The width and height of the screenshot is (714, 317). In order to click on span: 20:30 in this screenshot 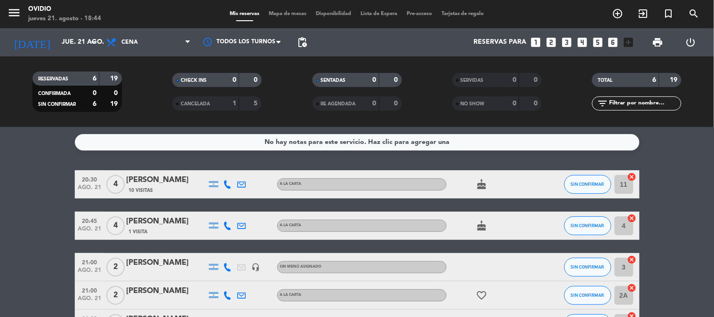, I will do `click(90, 179)`.